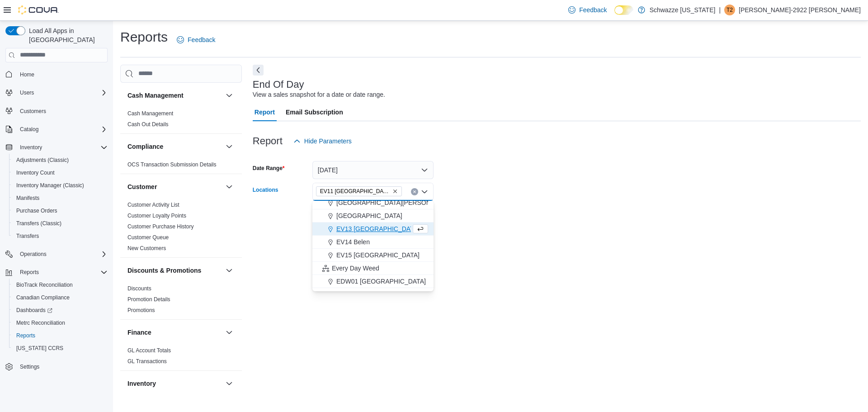 The width and height of the screenshot is (868, 412). What do you see at coordinates (318, 94) in the screenshot?
I see `div: View a sales snapshot for a date or date range.` at bounding box center [318, 94].